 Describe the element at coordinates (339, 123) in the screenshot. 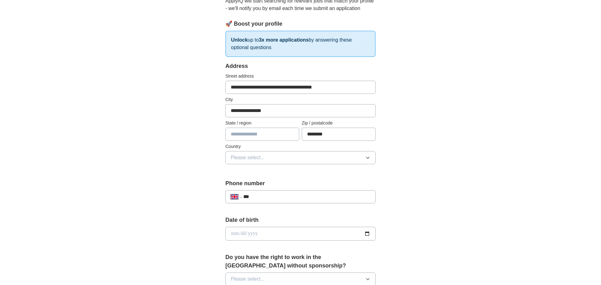

I see `label: Zip / postalcode` at that location.